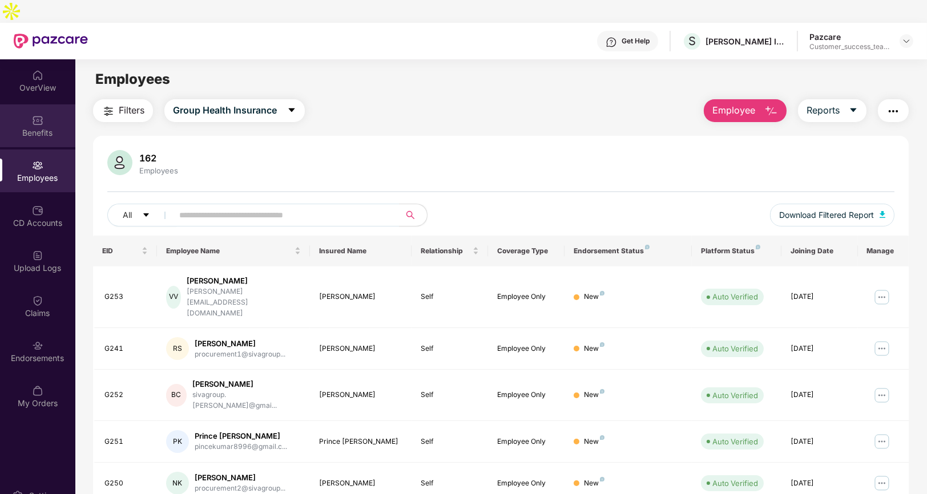 The height and width of the screenshot is (494, 927). Describe the element at coordinates (907, 41) in the screenshot. I see `img: svg+xml;base64,PHN2ZyBpZD0iRHJvcGRvd24tMzJ4MzIiIHhtbG5zPSJodHRwOi8vd3d3LnczLm9yZy8yMDAwL3N2ZyIgd2...` at that location.